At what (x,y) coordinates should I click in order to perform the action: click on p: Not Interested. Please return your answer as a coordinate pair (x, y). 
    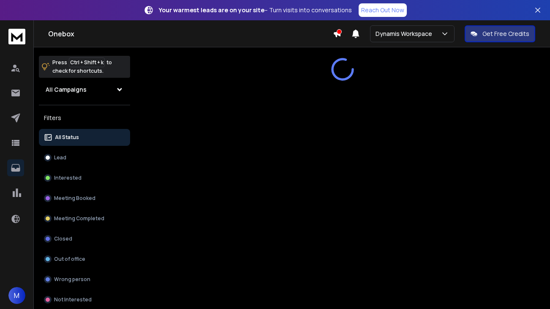
    Looking at the image, I should click on (73, 299).